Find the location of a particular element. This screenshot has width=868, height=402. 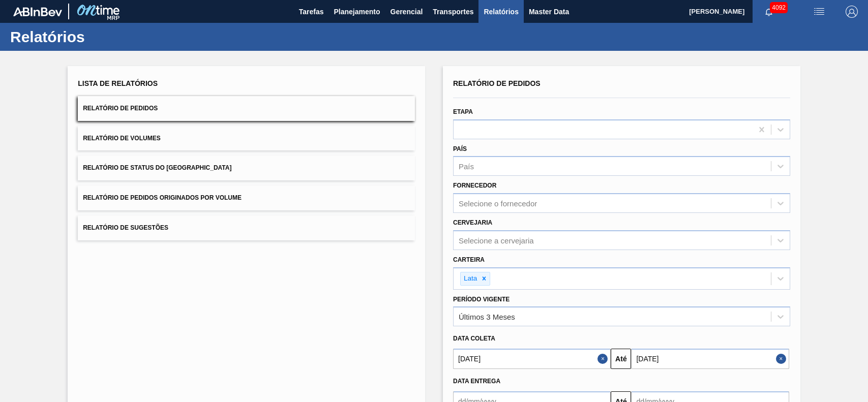

button: Relatório de Sugestões is located at coordinates (246, 228).